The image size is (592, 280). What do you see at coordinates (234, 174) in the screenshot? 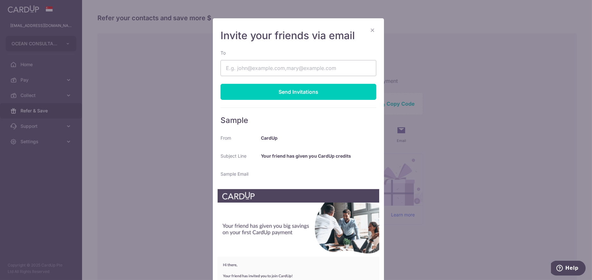
I see `label: Sample Email` at bounding box center [234, 174].